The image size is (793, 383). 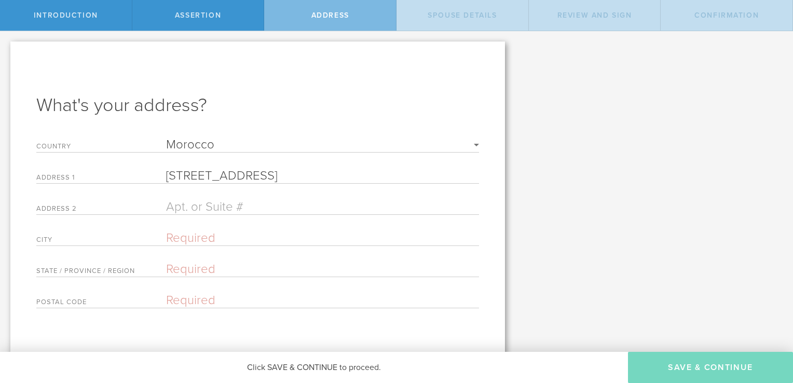 I want to click on input: Apt. or Suite #, so click(x=322, y=207).